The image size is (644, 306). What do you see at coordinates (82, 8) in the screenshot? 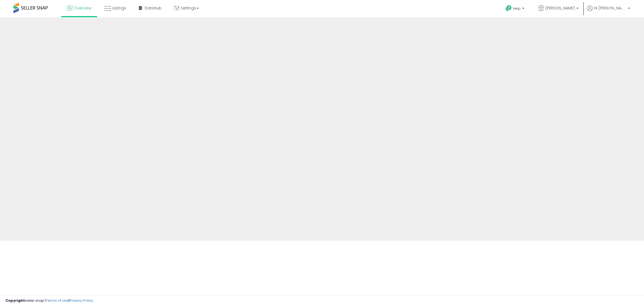
I see `span: Overview` at bounding box center [82, 8].